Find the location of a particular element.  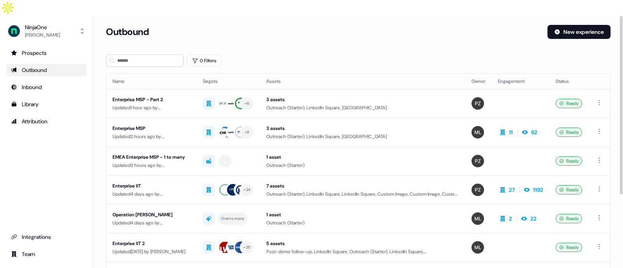

th: Status is located at coordinates (569, 81).